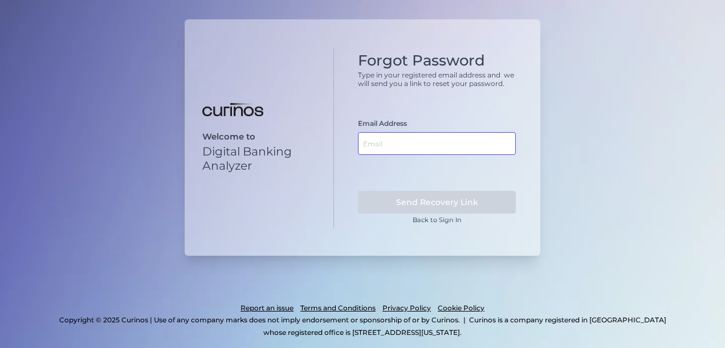  What do you see at coordinates (437, 60) in the screenshot?
I see `h1: Forgot Password` at bounding box center [437, 60].